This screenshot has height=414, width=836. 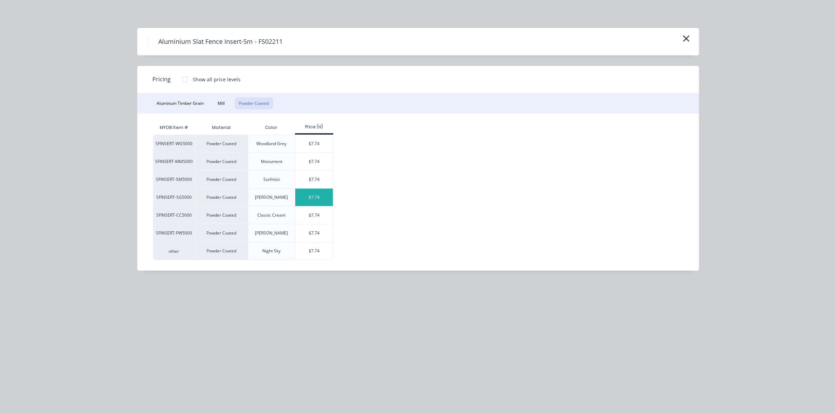 I want to click on div: Night Sky, so click(x=271, y=251).